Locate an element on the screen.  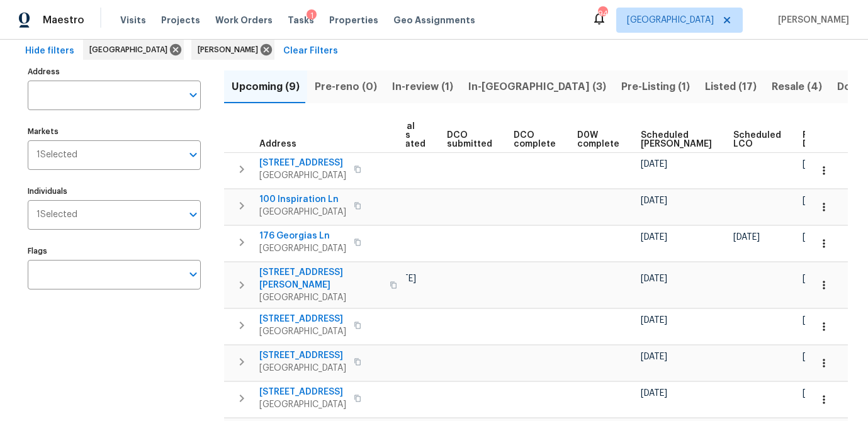
span: Clear Filters is located at coordinates (310, 51).